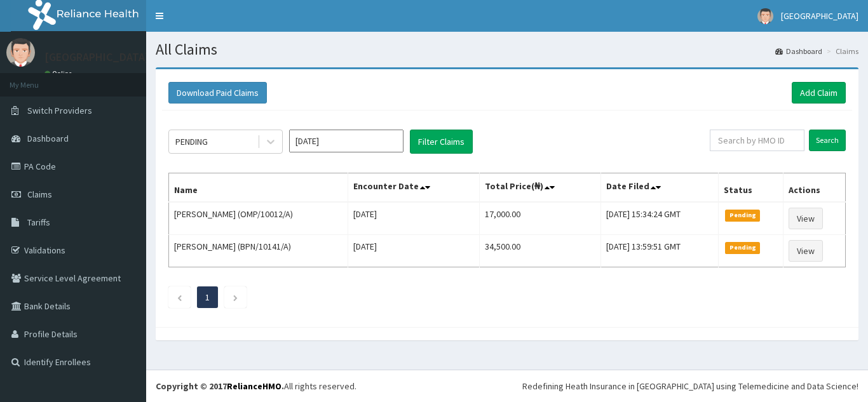 Image resolution: width=868 pixels, height=402 pixels. I want to click on a: Add Claim, so click(818, 93).